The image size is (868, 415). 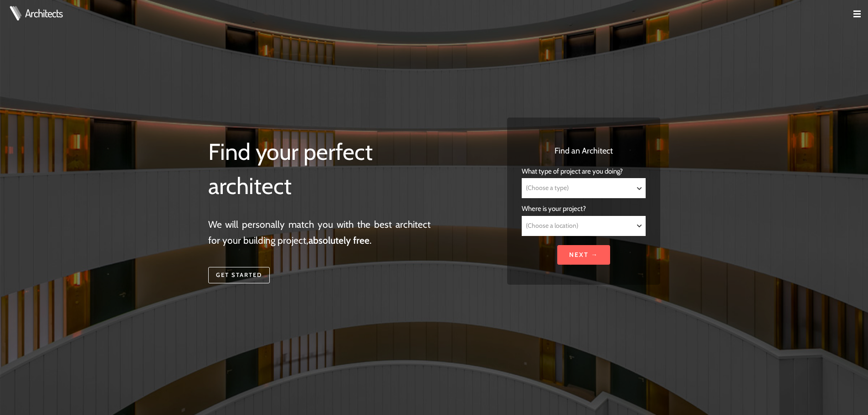 I want to click on span: What type of project are you doing?, so click(x=572, y=171).